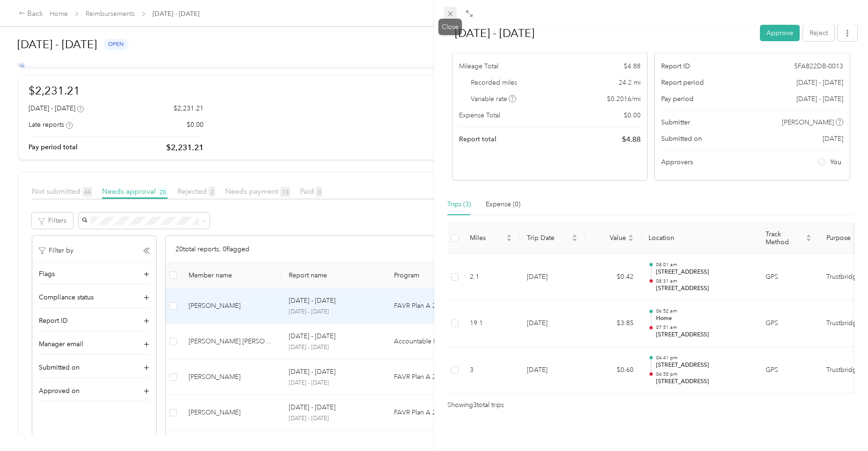  Describe the element at coordinates (788, 238) in the screenshot. I see `th: Track Method` at that location.